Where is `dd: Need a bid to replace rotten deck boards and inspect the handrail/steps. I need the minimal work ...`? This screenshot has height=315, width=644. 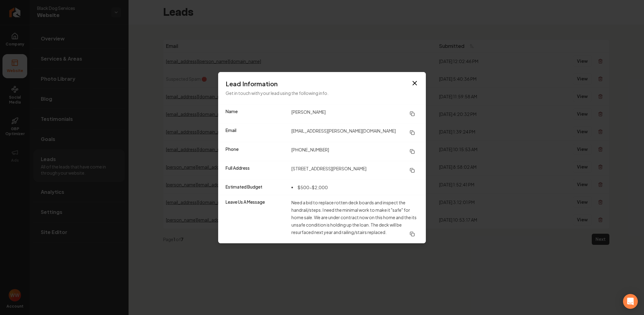 dd: Need a bid to replace rotten deck boards and inspect the handrail/steps. I need the minimal work ... is located at coordinates (355, 219).